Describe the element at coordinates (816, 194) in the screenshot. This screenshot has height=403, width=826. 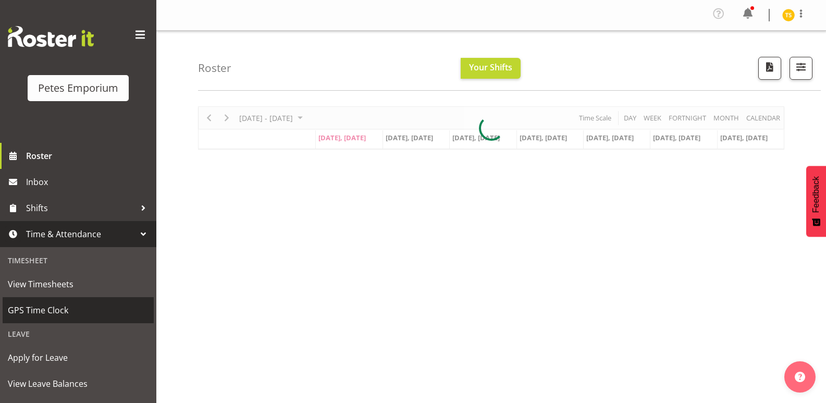
I see `span: Feedback` at that location.